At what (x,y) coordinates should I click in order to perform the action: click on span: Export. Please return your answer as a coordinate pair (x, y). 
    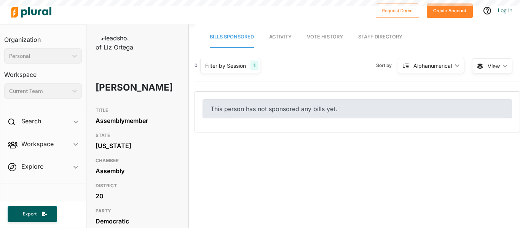
    Looking at the image, I should click on (30, 214).